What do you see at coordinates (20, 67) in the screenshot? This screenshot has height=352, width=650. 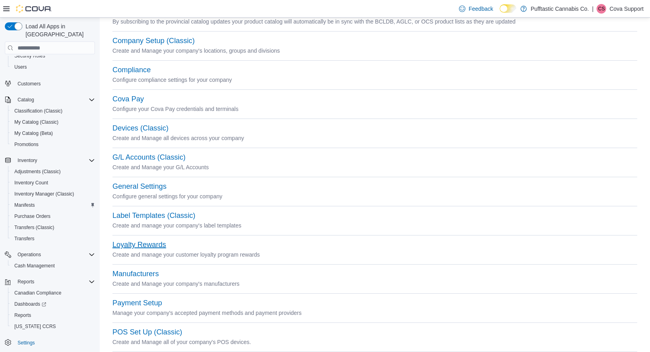 I see `span: Users` at bounding box center [20, 67].